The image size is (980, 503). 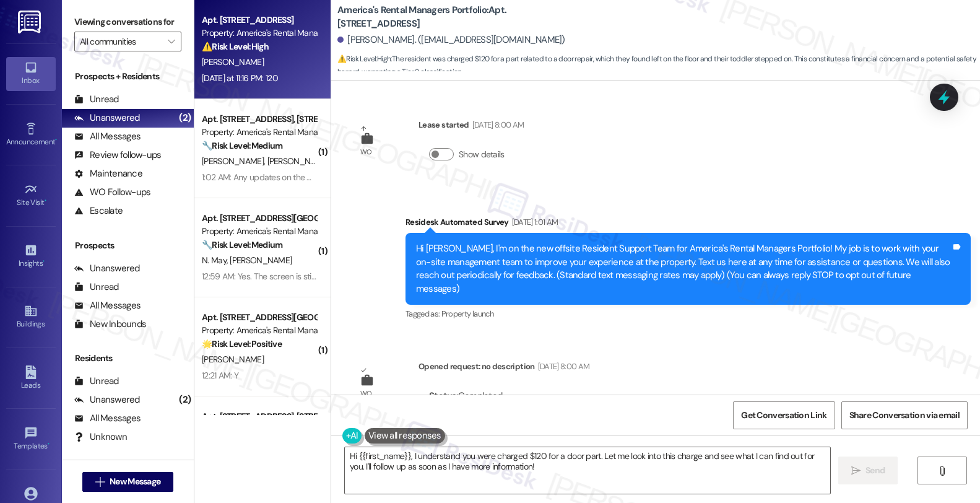 What do you see at coordinates (875, 470) in the screenshot?
I see `span: Send` at bounding box center [875, 470].